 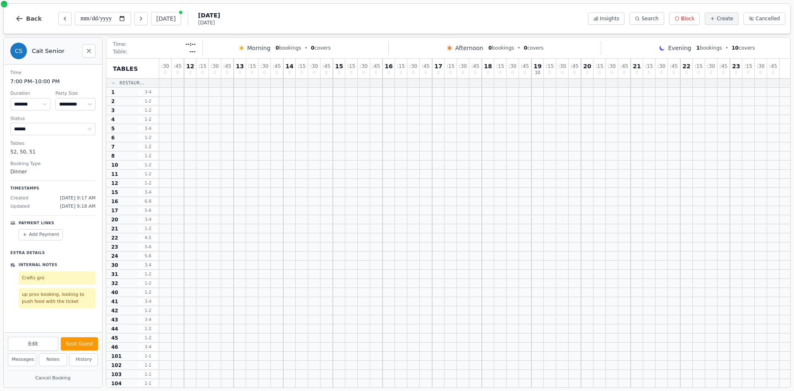 I want to click on span: Table:, so click(x=120, y=52).